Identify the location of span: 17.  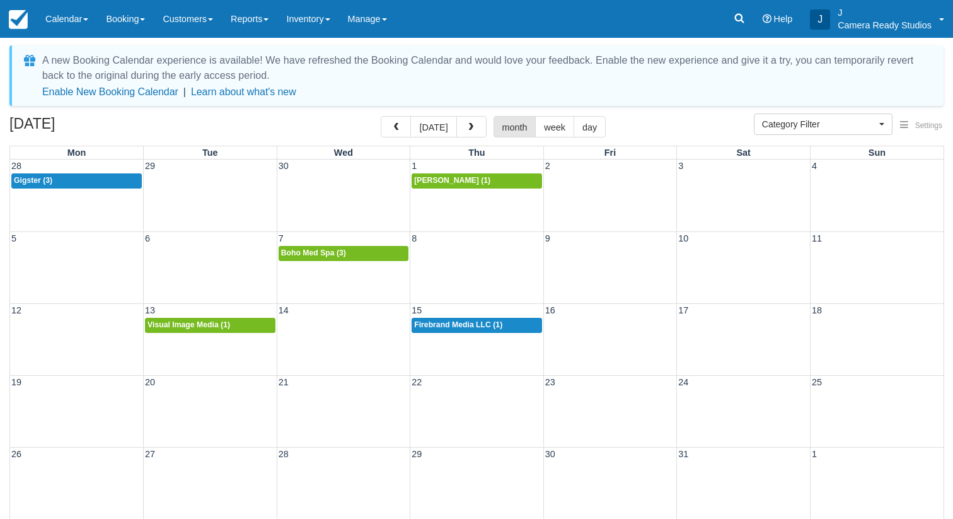
(683, 310).